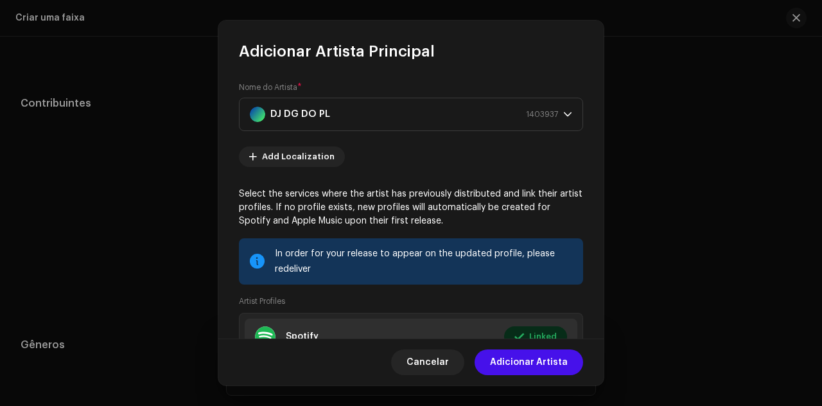 The height and width of the screenshot is (406, 822). Describe the element at coordinates (428, 362) in the screenshot. I see `span: Cancelar` at that location.